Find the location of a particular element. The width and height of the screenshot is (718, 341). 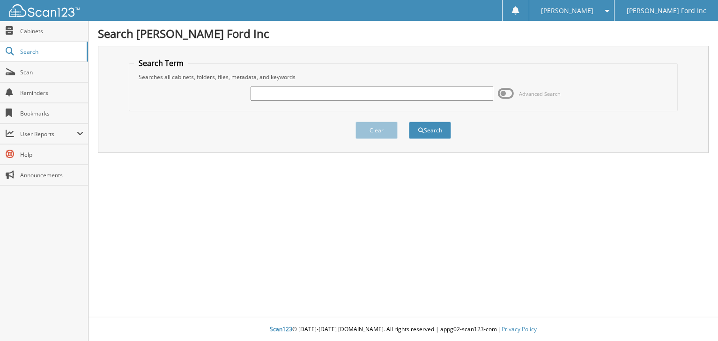

span: Advanced Search is located at coordinates (539, 94).